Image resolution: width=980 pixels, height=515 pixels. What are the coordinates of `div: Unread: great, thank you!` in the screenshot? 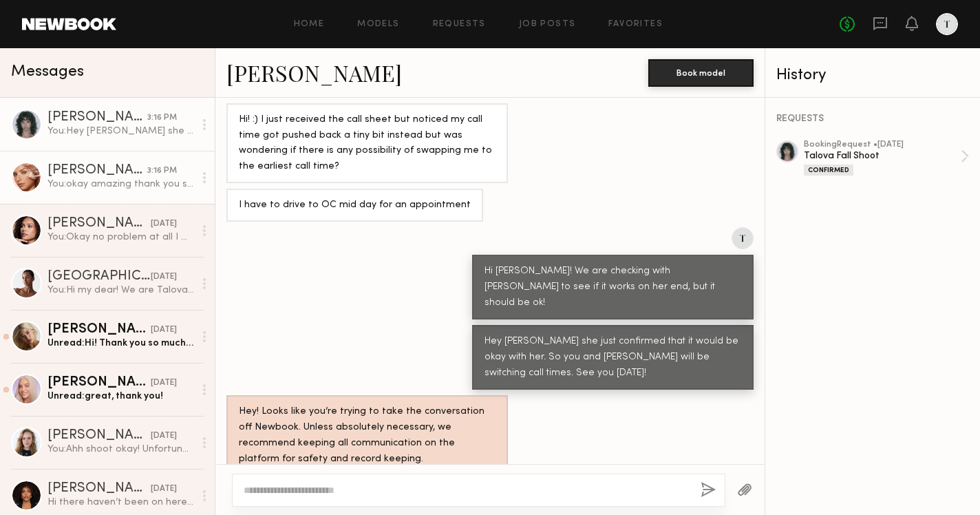 It's located at (121, 396).